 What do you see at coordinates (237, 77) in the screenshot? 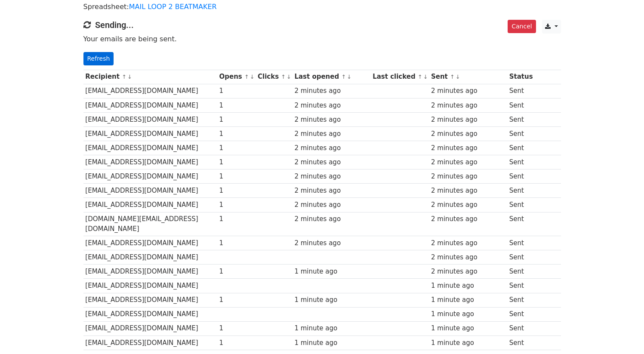
I see `th: Opens` at bounding box center [237, 77].